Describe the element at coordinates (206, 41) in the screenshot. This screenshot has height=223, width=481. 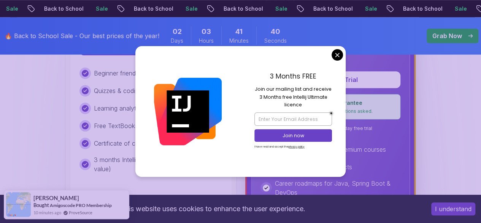
I see `span: Hours` at that location.